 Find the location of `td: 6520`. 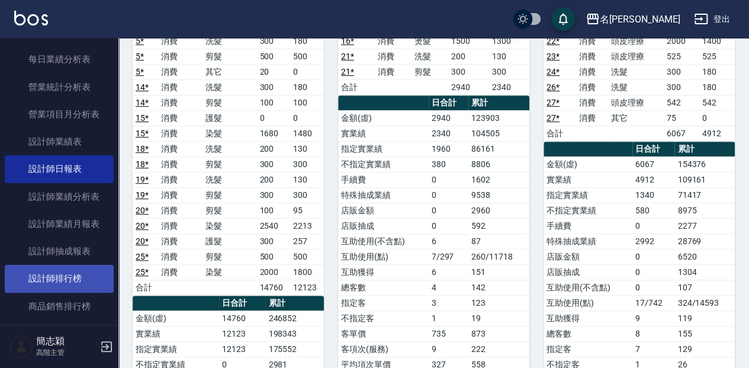

td: 6520 is located at coordinates (704, 256).